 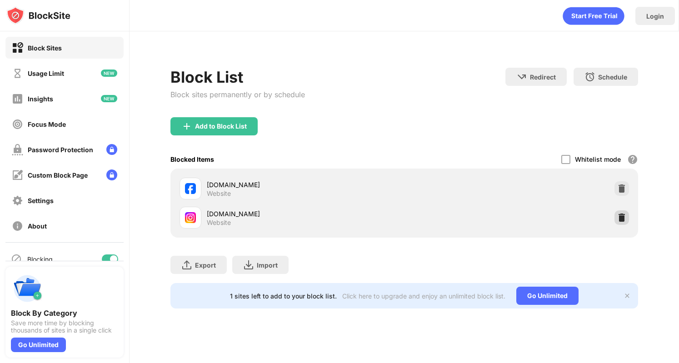 What do you see at coordinates (283, 296) in the screenshot?
I see `div: 1 sites left to add to your block list.` at bounding box center [283, 296].